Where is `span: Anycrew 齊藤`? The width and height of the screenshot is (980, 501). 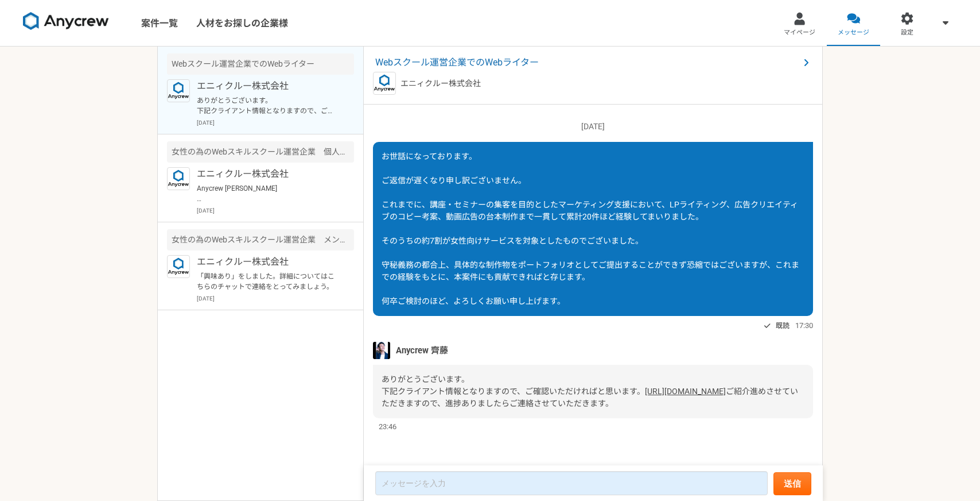
span: Anycrew 齊藤 is located at coordinates (421, 350).